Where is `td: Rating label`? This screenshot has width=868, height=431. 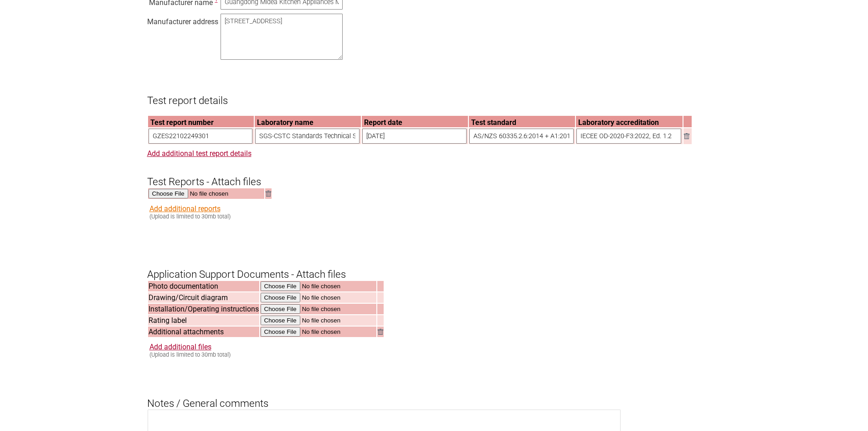
td: Rating label is located at coordinates (204, 320).